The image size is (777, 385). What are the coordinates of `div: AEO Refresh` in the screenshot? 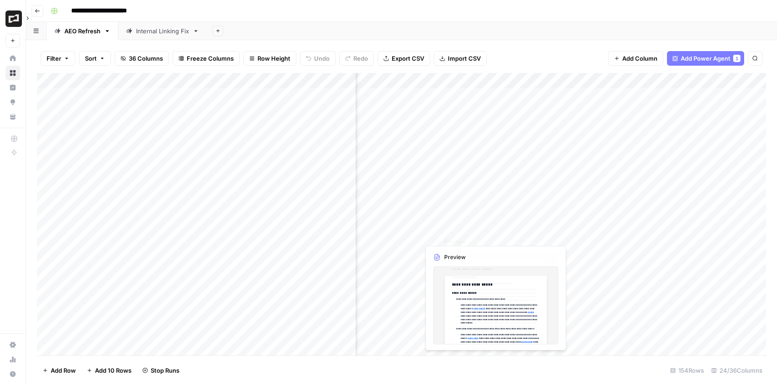 It's located at (82, 31).